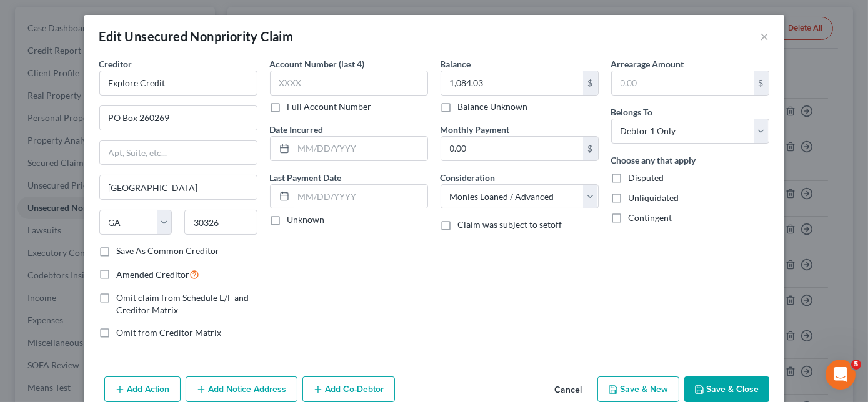 The image size is (868, 402). Describe the element at coordinates (297, 129) in the screenshot. I see `label: Date Incurred` at that location.